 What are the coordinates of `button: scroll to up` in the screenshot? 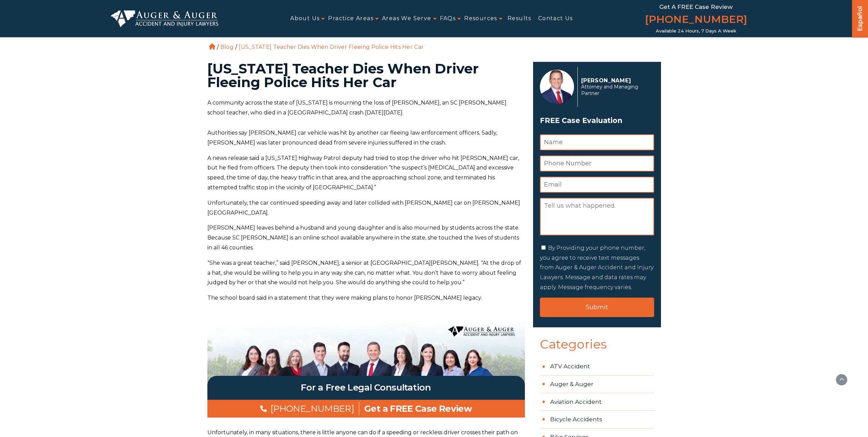 It's located at (842, 379).